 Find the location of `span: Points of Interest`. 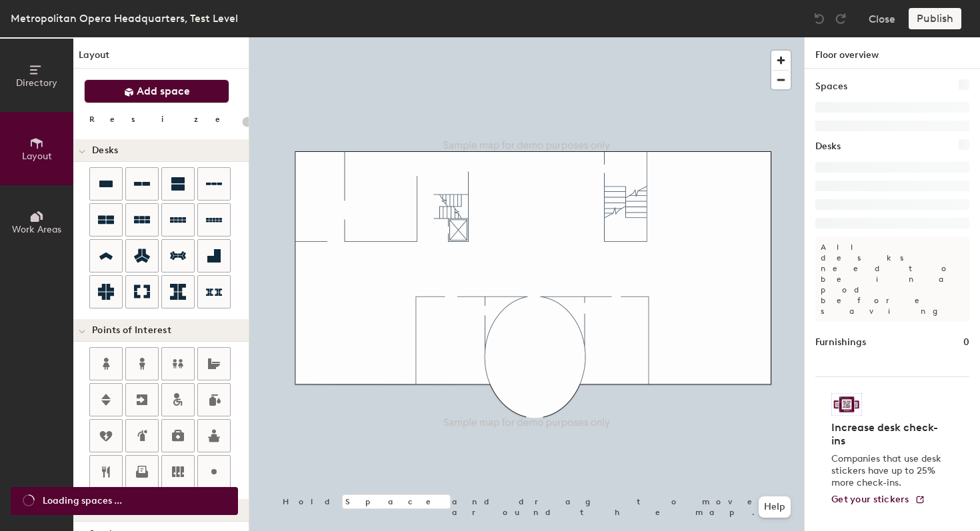

span: Points of Interest is located at coordinates (131, 331).